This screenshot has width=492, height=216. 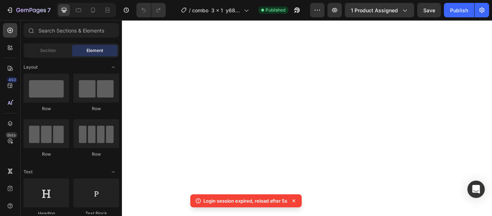 What do you see at coordinates (71, 30) in the screenshot?
I see `input: Search Sections & Elements` at bounding box center [71, 30].